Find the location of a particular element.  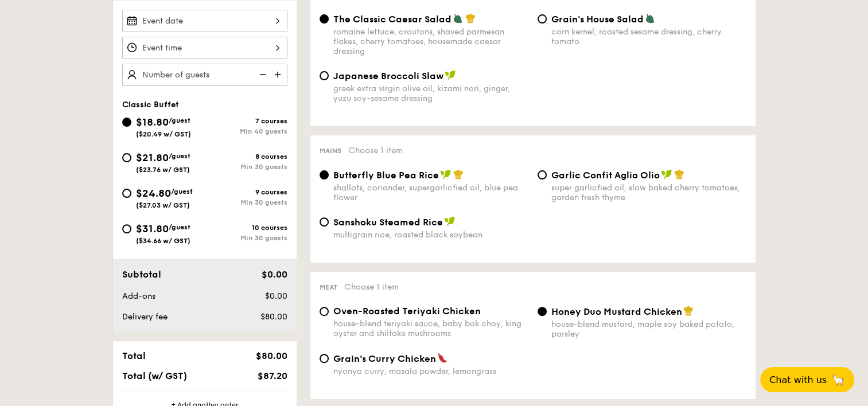

span: $18.80 is located at coordinates (152, 122).